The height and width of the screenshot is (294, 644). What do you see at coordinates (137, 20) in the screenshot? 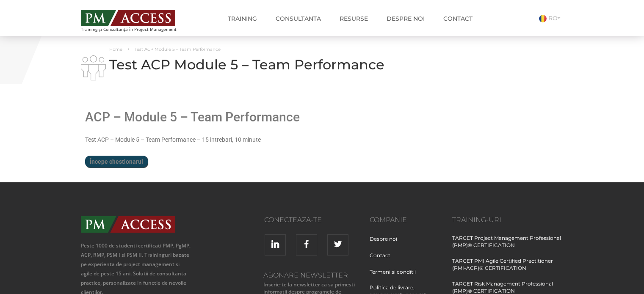
I see `a: Training și Consultanță în Project Management` at bounding box center [137, 20].